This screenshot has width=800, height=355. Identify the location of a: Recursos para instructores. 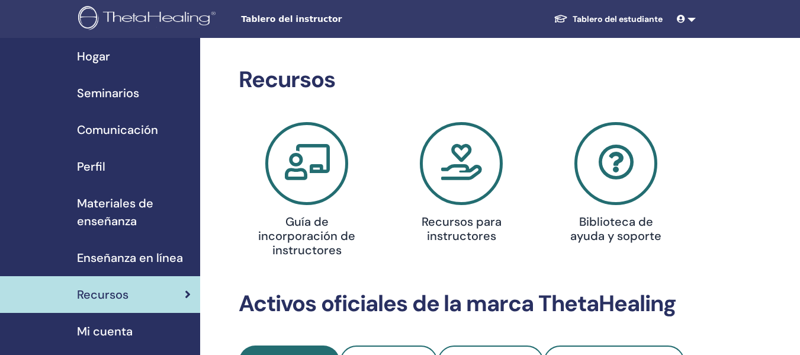
(462, 185).